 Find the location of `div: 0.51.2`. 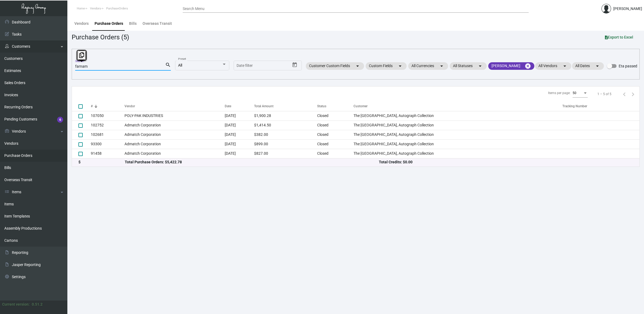

div: 0.51.2 is located at coordinates (37, 304).